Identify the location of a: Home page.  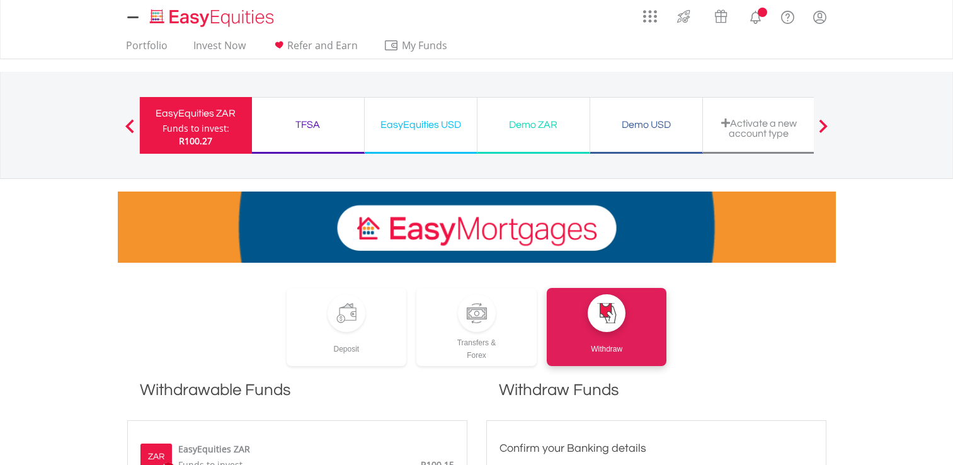
(212, 16).